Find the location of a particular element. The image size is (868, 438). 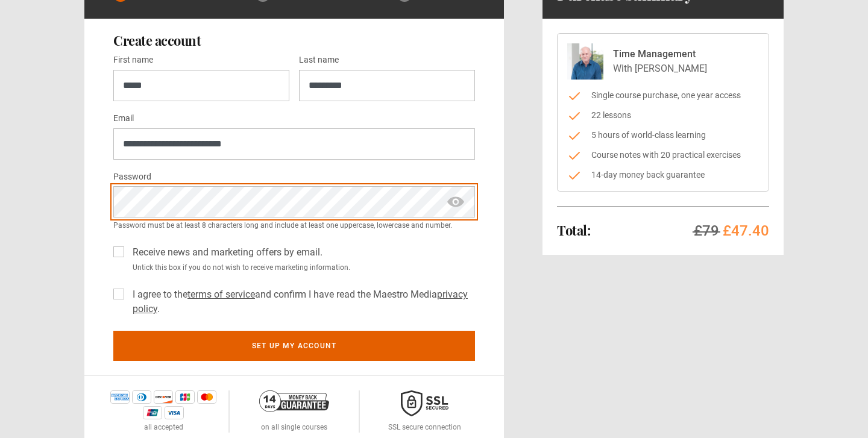

img: mastercard is located at coordinates (207, 397).